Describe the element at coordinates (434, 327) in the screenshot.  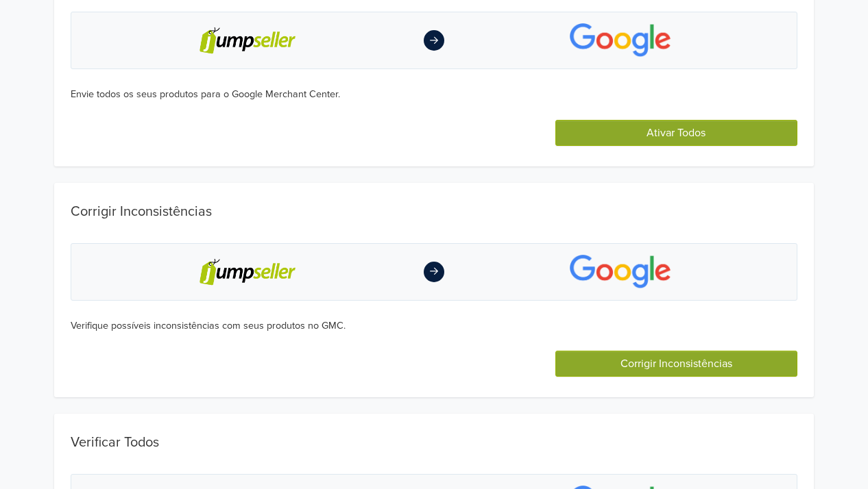
I see `div: Verifique possíveis inconsistências com seus produtos no GMC.` at that location.